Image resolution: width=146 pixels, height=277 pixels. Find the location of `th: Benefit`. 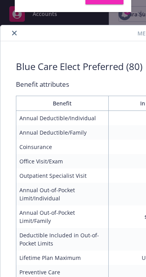

th: Benefit is located at coordinates (63, 104).